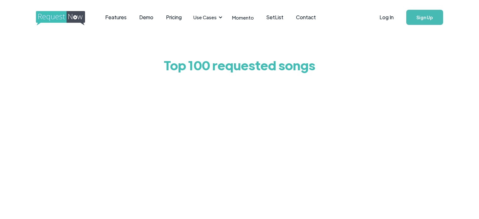 This screenshot has height=219, width=479. Describe the element at coordinates (146, 17) in the screenshot. I see `a: Demo` at that location.